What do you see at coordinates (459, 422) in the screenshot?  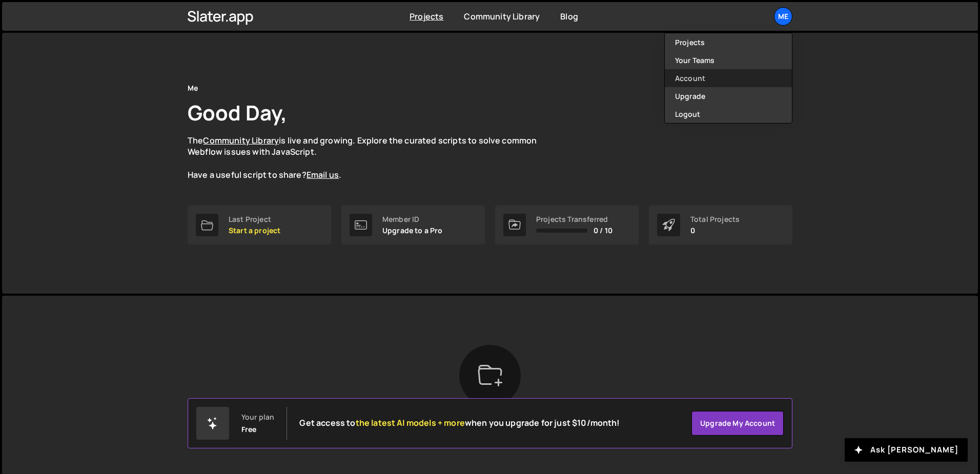 I see `h2: Get access to when you upgrade for just $10/month!` at bounding box center [459, 422].